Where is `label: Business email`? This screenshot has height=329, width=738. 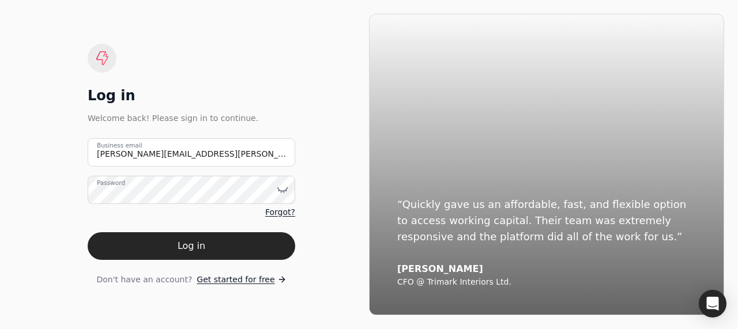 label: Business email is located at coordinates (119, 145).